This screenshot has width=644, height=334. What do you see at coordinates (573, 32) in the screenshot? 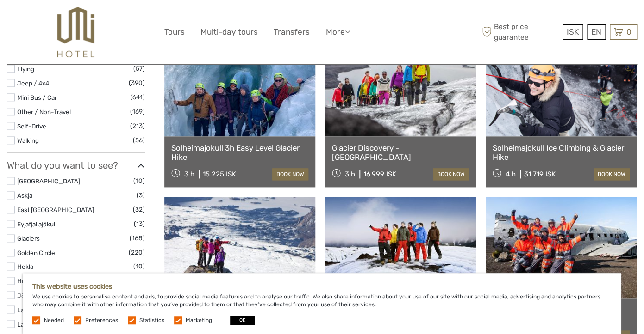
I see `span: ISK` at bounding box center [573, 32].